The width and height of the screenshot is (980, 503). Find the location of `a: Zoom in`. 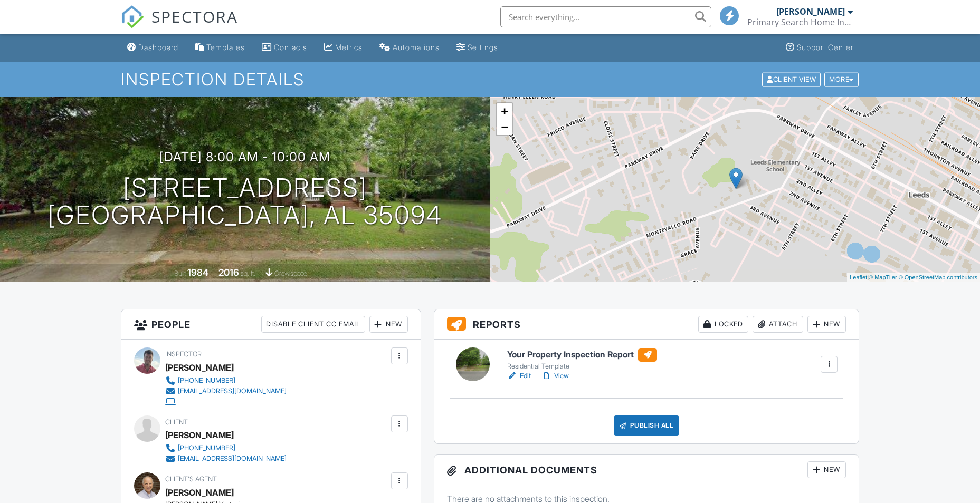

a: Zoom in is located at coordinates (504, 112).